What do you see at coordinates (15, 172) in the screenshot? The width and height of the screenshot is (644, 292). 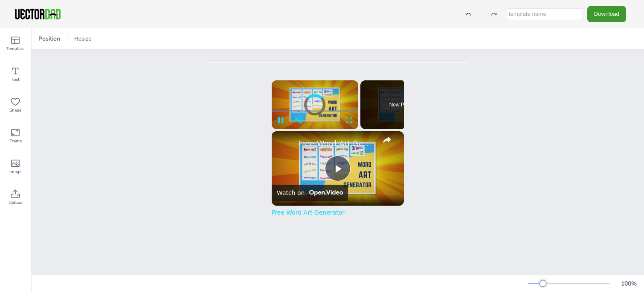 I see `span: Image` at bounding box center [15, 172].